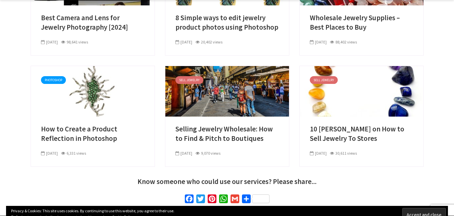 The image size is (454, 216). Describe the element at coordinates (201, 199) in the screenshot. I see `a: Twitter` at that location.